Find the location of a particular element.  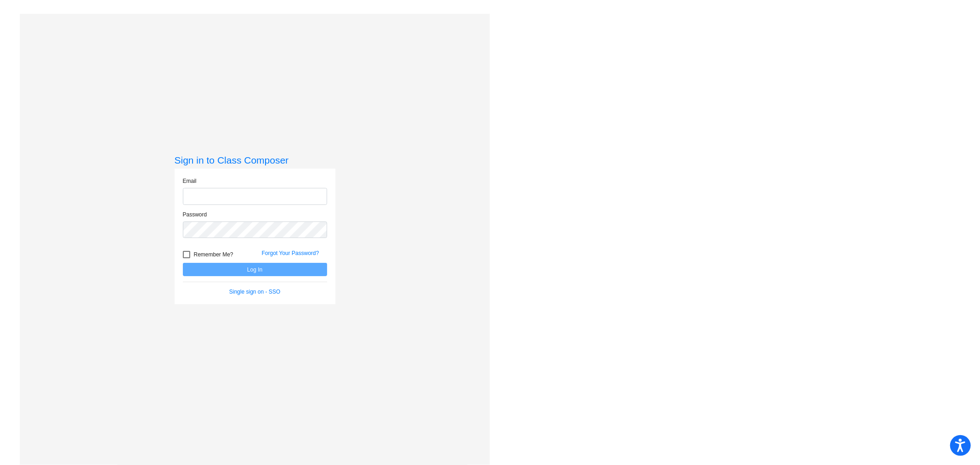

h3: Sign in to Class Composer is located at coordinates (255, 160).